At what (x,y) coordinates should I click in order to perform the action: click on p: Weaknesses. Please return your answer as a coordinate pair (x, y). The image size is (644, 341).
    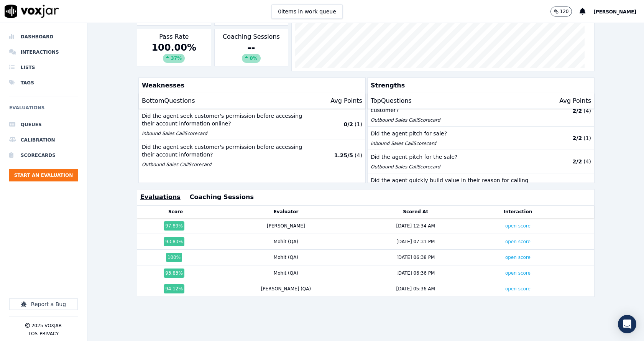
    Looking at the image, I should click on (250, 86).